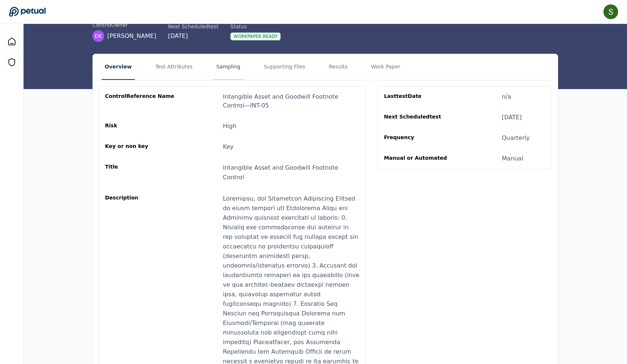 The width and height of the screenshot is (627, 364). I want to click on div: Risk, so click(141, 126).